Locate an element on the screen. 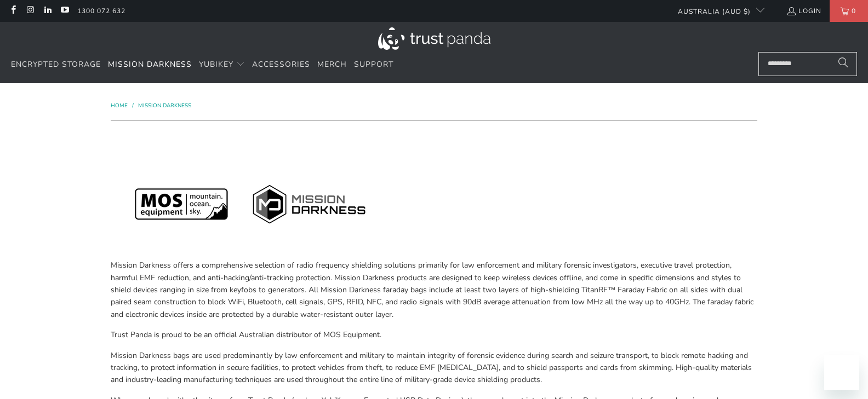 The image size is (868, 399). span: Encrypted Storage is located at coordinates (56, 64).